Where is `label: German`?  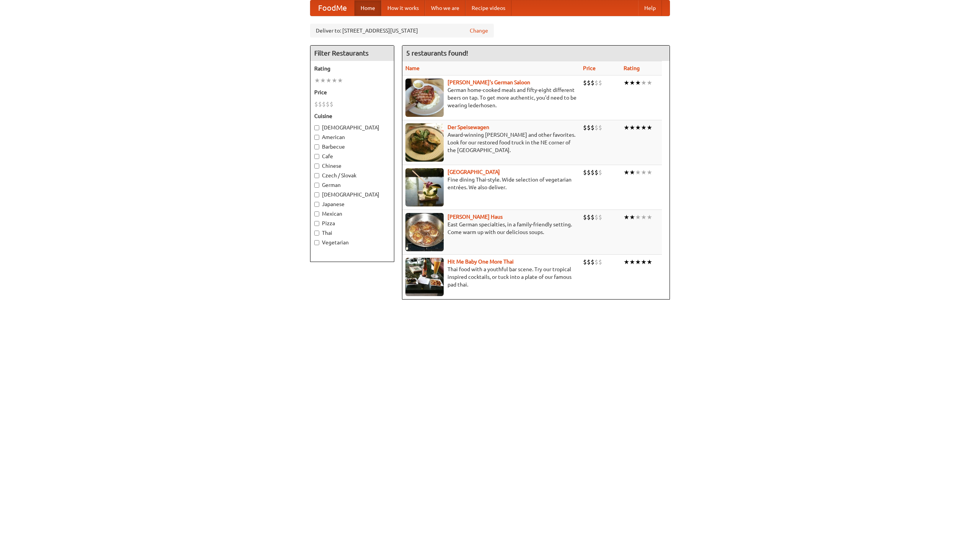 label: German is located at coordinates (352, 185).